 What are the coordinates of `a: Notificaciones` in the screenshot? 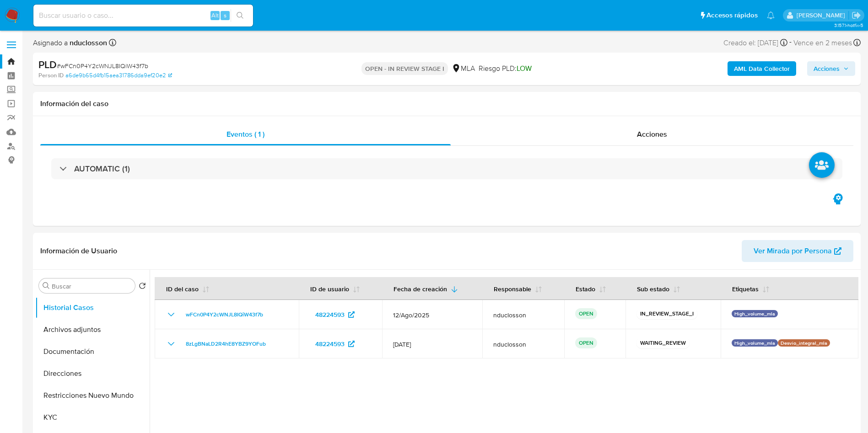 It's located at (771, 15).